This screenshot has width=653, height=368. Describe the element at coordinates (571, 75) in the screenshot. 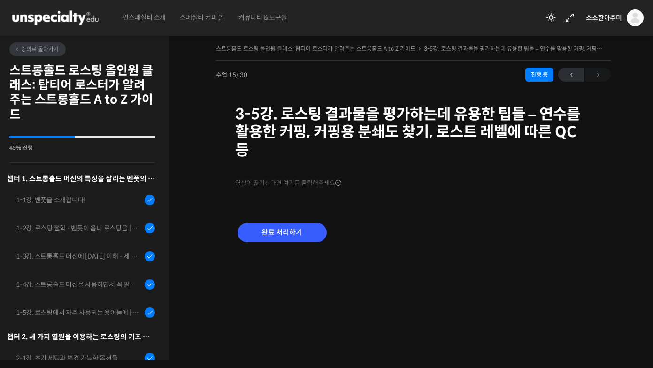

I see `a: ←이전` at that location.